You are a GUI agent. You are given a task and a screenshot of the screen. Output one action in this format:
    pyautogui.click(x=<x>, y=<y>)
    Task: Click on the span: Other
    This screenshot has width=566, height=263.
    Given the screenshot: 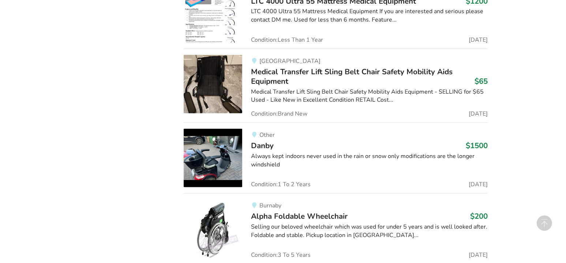 What is the action you would take?
    pyautogui.click(x=267, y=135)
    